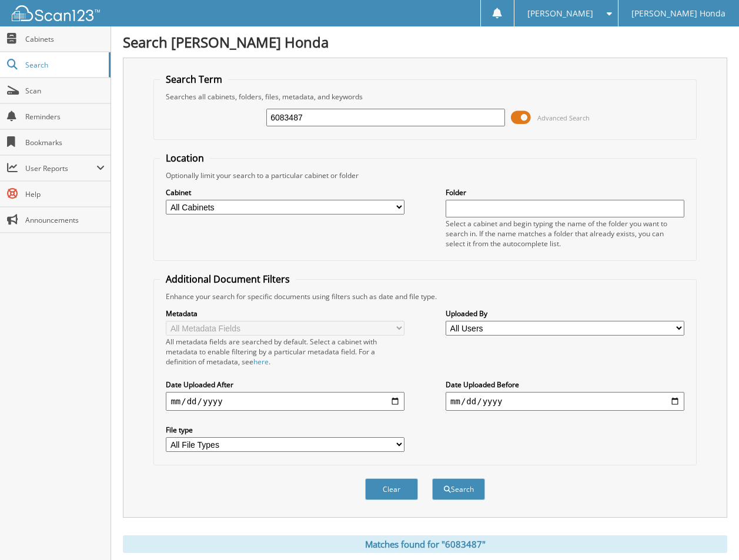  Describe the element at coordinates (565, 401) in the screenshot. I see `input: end` at that location.